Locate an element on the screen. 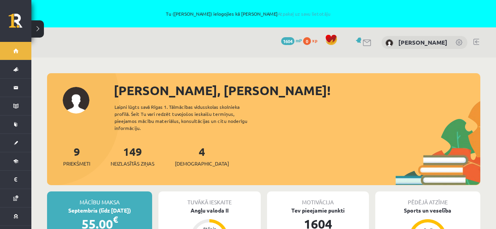  span: mP is located at coordinates (299, 40).